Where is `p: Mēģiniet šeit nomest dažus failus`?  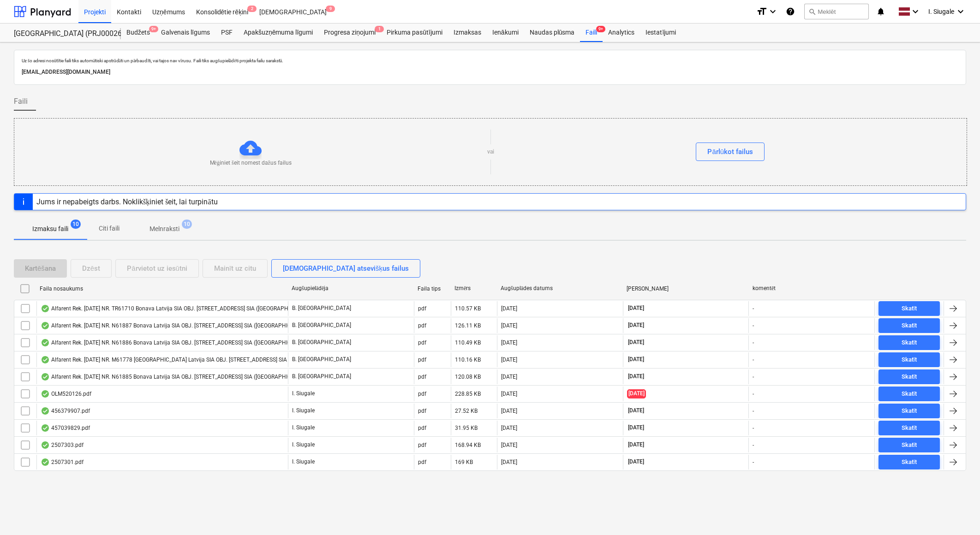
p: Mēģiniet šeit nomest dažus failus is located at coordinates (251, 163).